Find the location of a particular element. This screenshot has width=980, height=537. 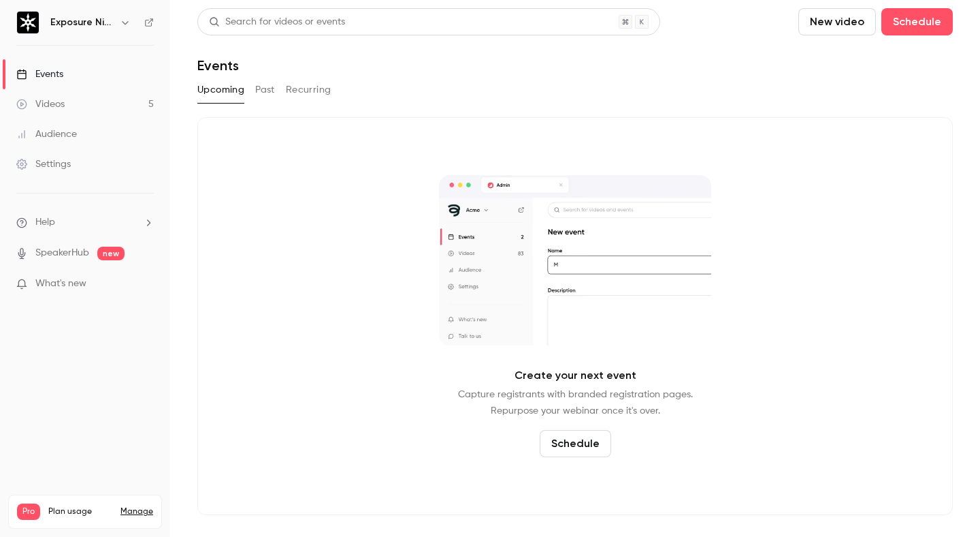

span: Help is located at coordinates (45, 222).